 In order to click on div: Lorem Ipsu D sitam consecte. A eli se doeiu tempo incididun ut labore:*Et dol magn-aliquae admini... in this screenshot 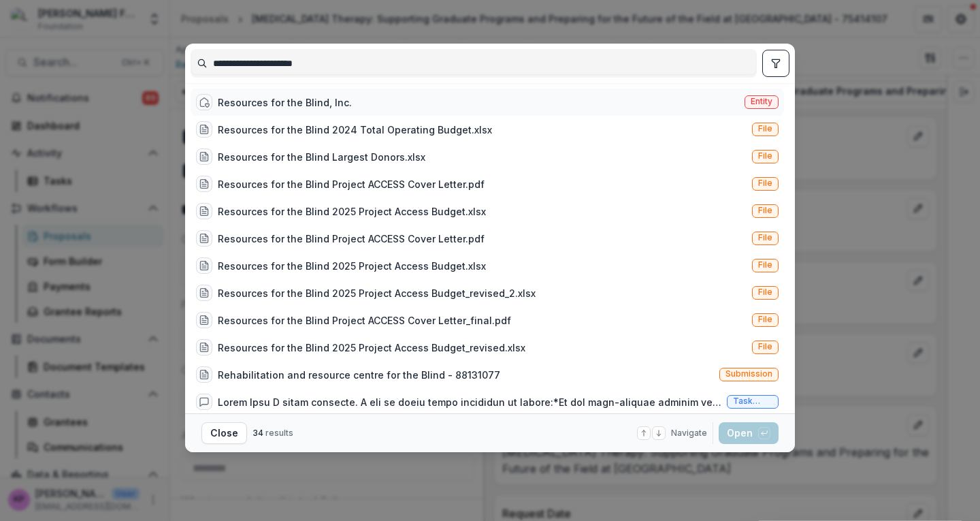, I will do `click(470, 401)`.